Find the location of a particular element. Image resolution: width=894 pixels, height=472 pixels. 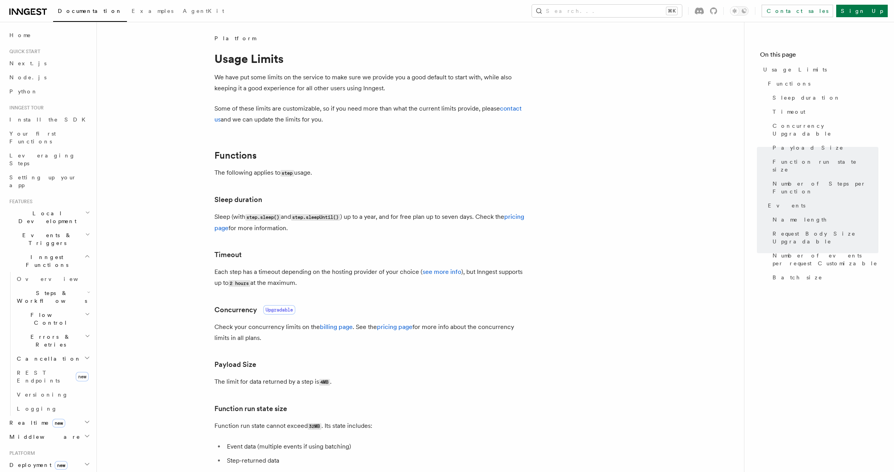

span: Batch size is located at coordinates (797, 277).